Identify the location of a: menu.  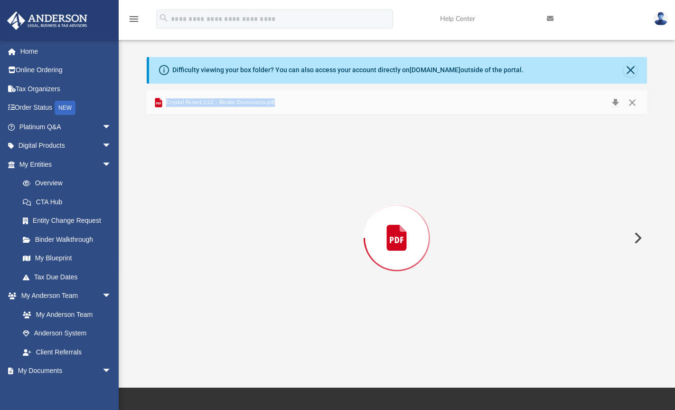
(134, 21).